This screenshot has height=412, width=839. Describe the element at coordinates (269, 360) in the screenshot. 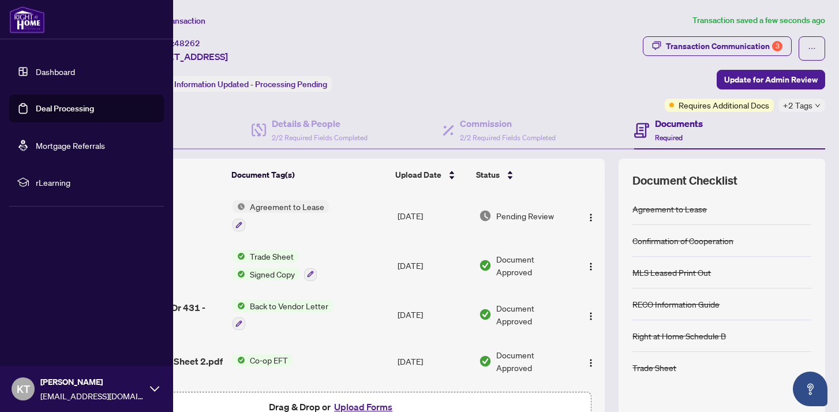

I see `span: Co-op EFT` at that location.